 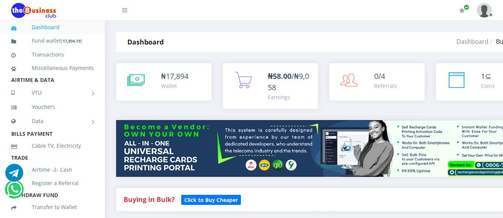 What do you see at coordinates (145, 42) in the screenshot?
I see `strong: Dashboard` at bounding box center [145, 42].